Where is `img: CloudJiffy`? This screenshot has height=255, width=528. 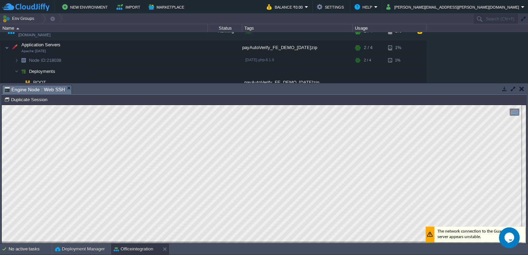
img: CloudJiffy is located at coordinates (26, 7).